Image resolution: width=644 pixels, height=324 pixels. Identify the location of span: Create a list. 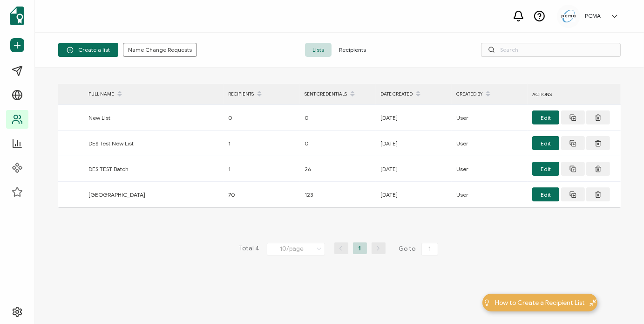
(88, 50).